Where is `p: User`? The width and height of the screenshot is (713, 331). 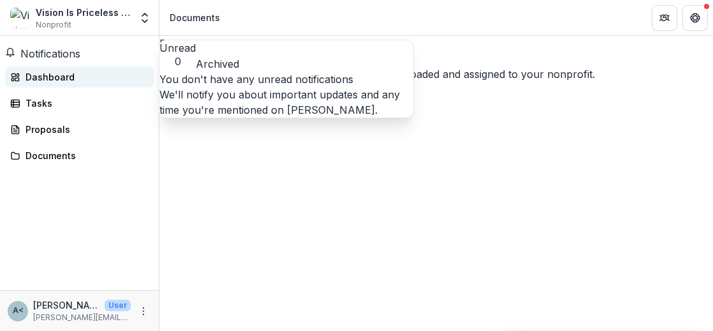 p: User is located at coordinates (117, 305).